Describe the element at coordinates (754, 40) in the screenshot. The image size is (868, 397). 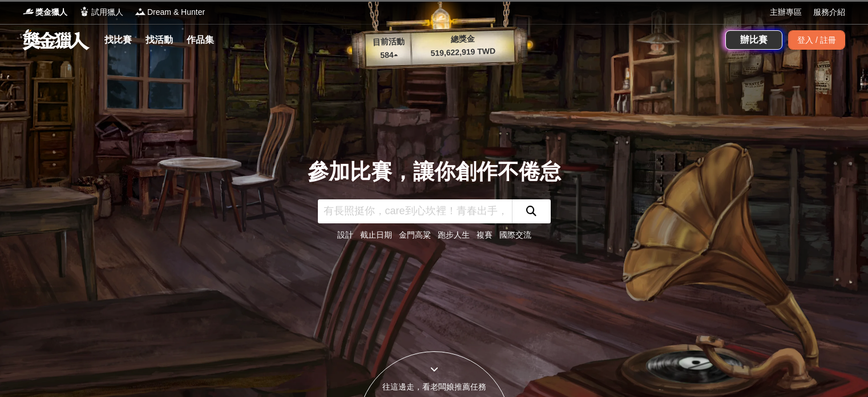
I see `div: 辦比賽` at that location.